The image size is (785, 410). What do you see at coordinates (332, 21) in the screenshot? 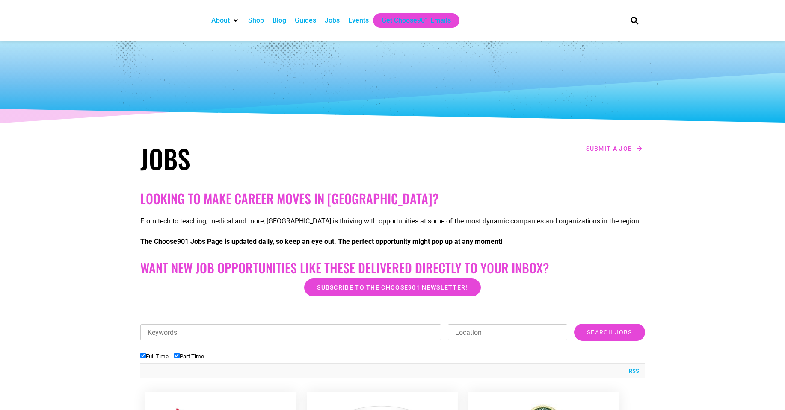
I see `a: Jobs` at bounding box center [332, 21].